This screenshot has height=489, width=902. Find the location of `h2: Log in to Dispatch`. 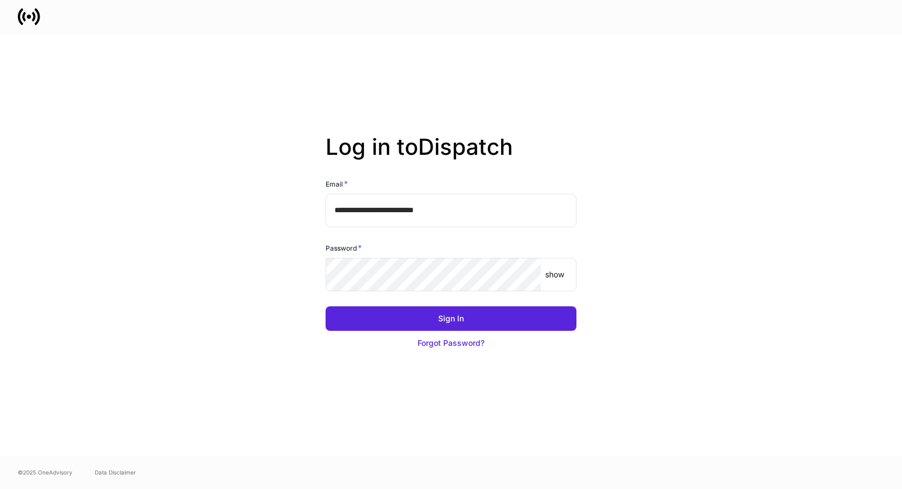

h2: Log in to Dispatch is located at coordinates (451, 156).